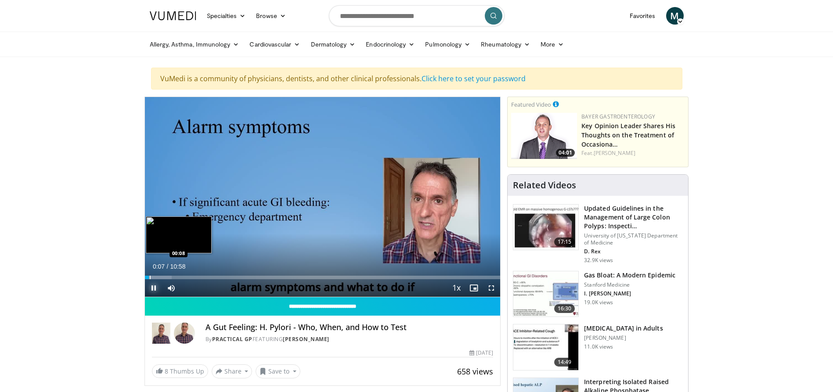  I want to click on a: Pulmonology, so click(448, 44).